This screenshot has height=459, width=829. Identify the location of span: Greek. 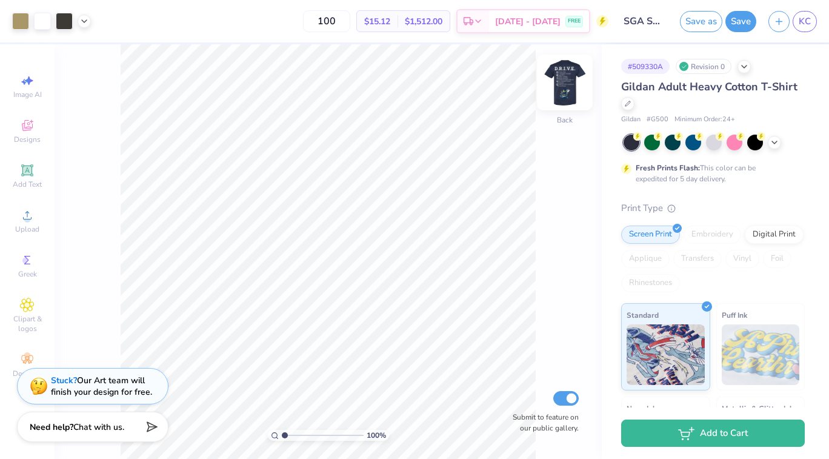
(27, 274).